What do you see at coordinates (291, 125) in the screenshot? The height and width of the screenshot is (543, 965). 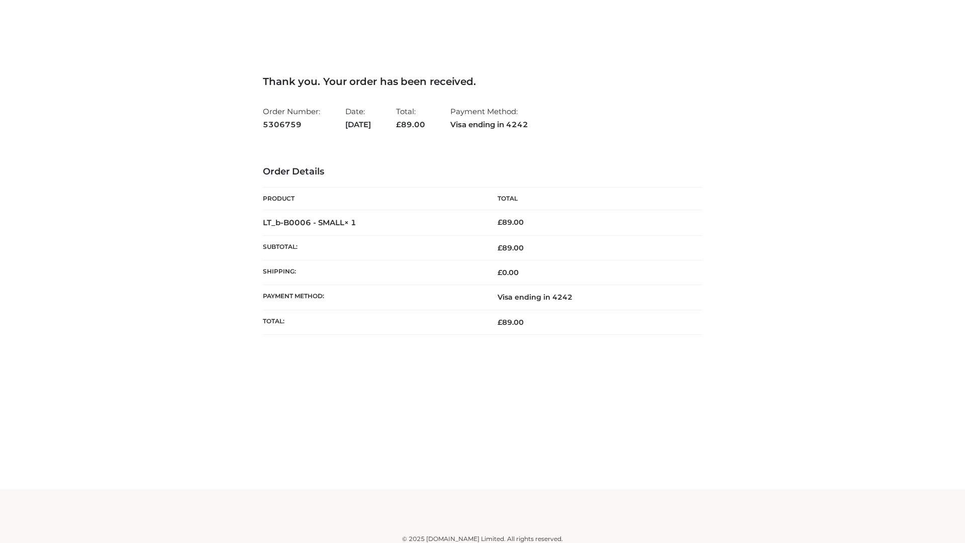 I see `strong: 5306759` at bounding box center [291, 125].